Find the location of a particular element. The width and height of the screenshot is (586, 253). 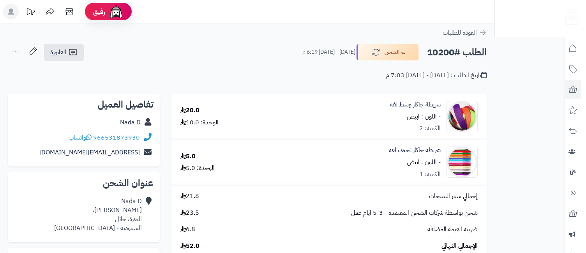

span: 6.8 is located at coordinates (188, 229).